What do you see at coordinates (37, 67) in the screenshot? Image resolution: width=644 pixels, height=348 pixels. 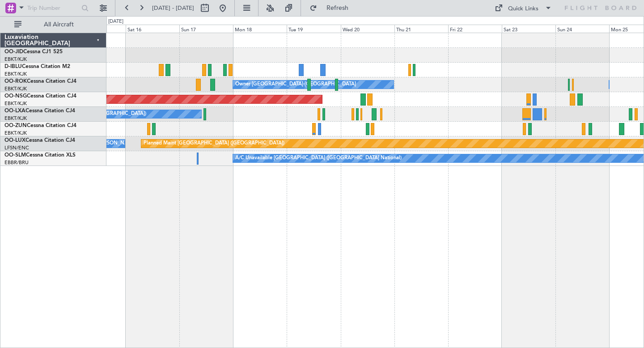 I see `a: D-IBLUCessna Citation M2` at bounding box center [37, 67].